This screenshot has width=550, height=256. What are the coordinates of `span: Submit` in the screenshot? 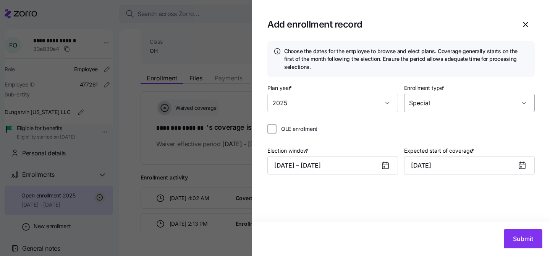 It's located at (523, 238).